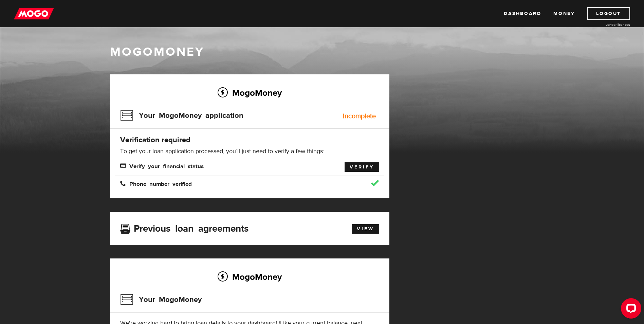  What do you see at coordinates (564, 14) in the screenshot?
I see `a: Money` at bounding box center [564, 14].